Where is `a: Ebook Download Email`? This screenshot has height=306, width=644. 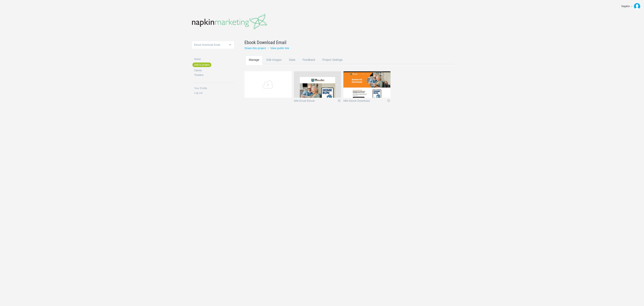 a: Ebook Download Email is located at coordinates (343, 42).